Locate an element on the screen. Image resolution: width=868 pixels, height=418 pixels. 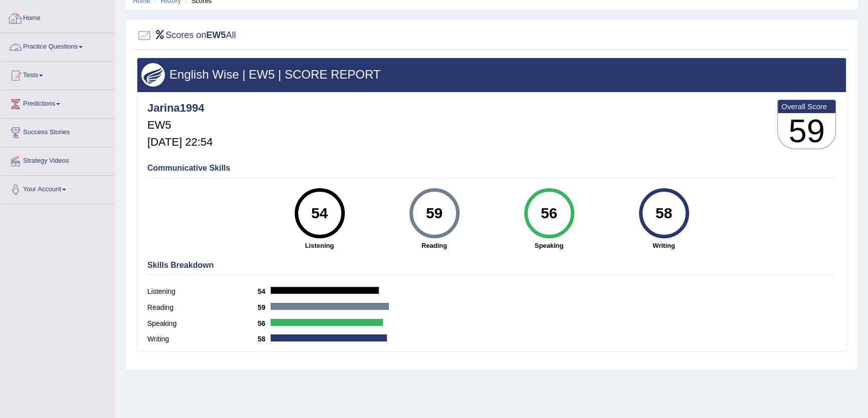
div: 56 is located at coordinates (549, 213).